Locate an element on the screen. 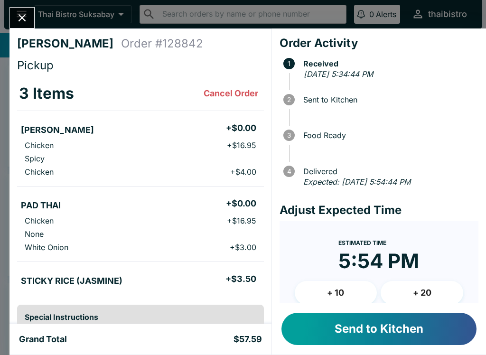 Image resolution: width=486 pixels, height=355 pixels. button: Send to Kitchen is located at coordinates (379, 329).